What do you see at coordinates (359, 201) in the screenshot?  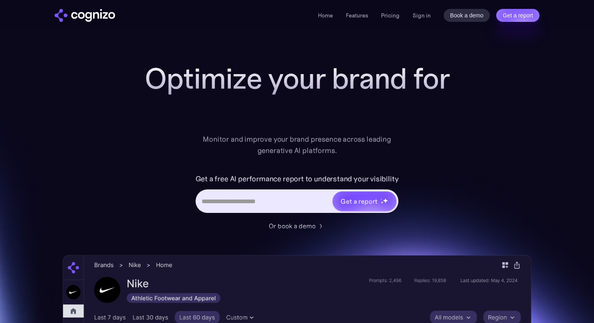 I see `div: Get a report` at bounding box center [359, 201].